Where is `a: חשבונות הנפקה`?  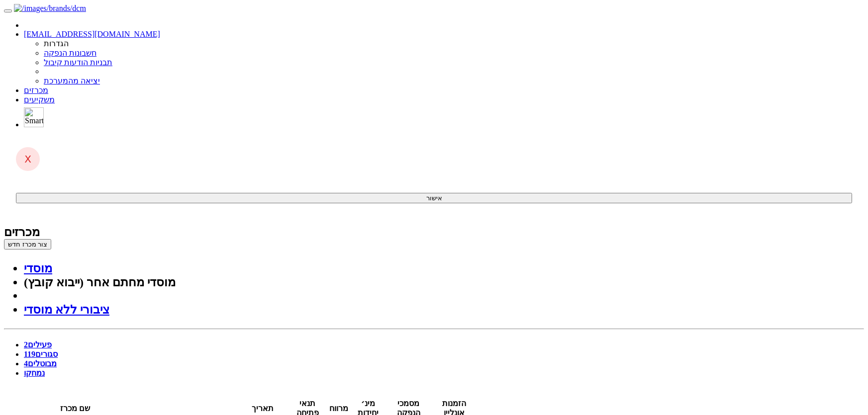
a: חשבונות הנפקה is located at coordinates (70, 52).